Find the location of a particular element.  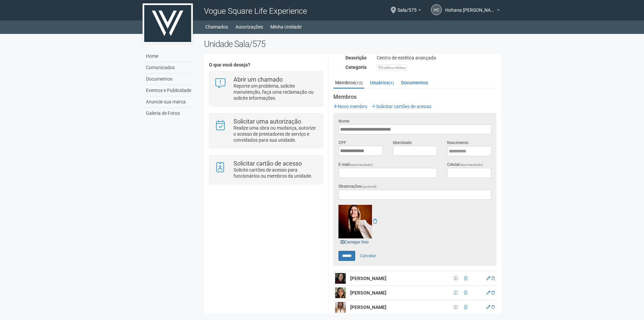

a: Anuncie sua marca is located at coordinates (169, 102).